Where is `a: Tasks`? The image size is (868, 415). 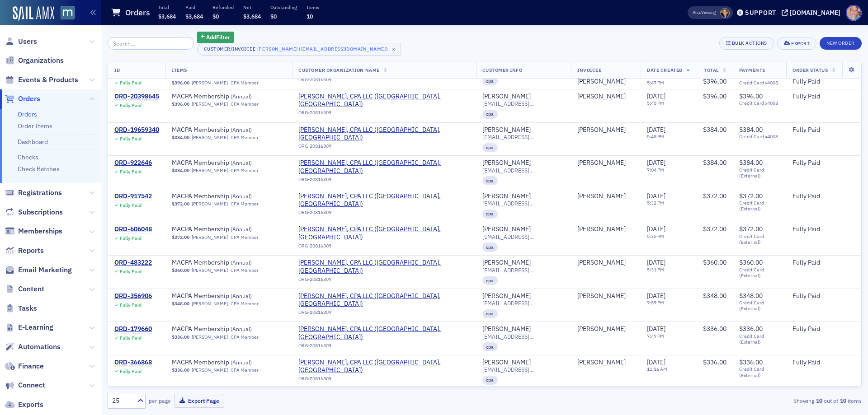
a: Tasks is located at coordinates (21, 309).